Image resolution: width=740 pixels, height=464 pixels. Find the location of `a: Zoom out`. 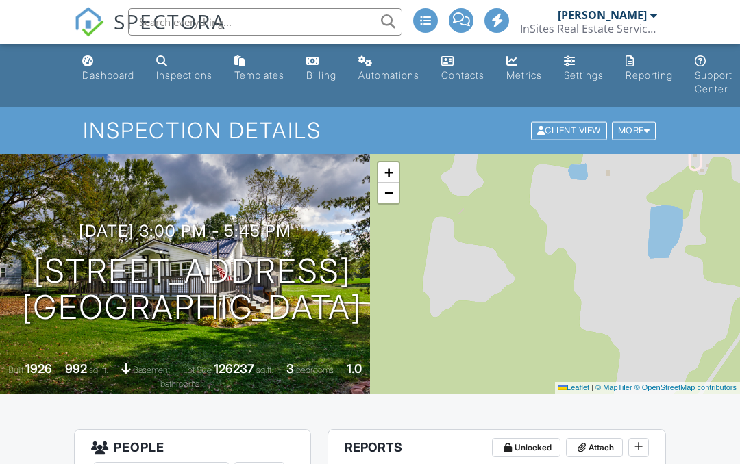

a: Zoom out is located at coordinates (388, 193).